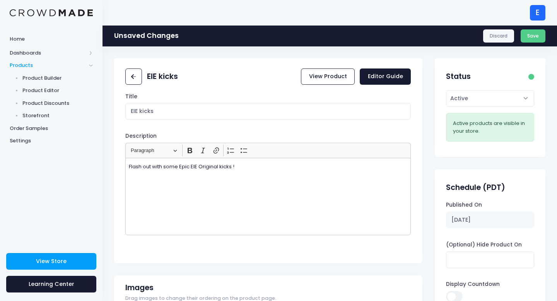  I want to click on span: View Store, so click(51, 261).